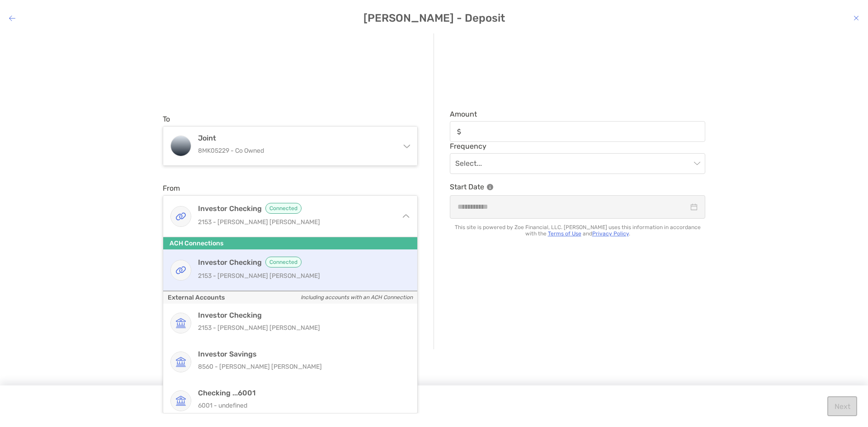 This screenshot has height=427, width=868. What do you see at coordinates (290, 243) in the screenshot?
I see `p: ACH Connections` at bounding box center [290, 243].